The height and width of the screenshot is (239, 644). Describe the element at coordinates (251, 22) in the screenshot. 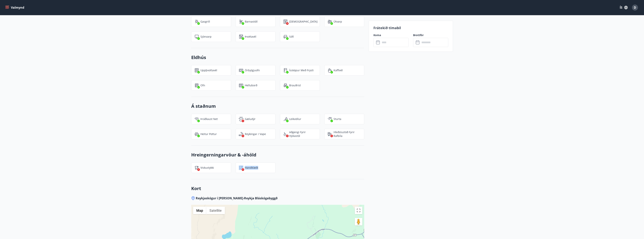

I see `p: Barnastóll` at that location.